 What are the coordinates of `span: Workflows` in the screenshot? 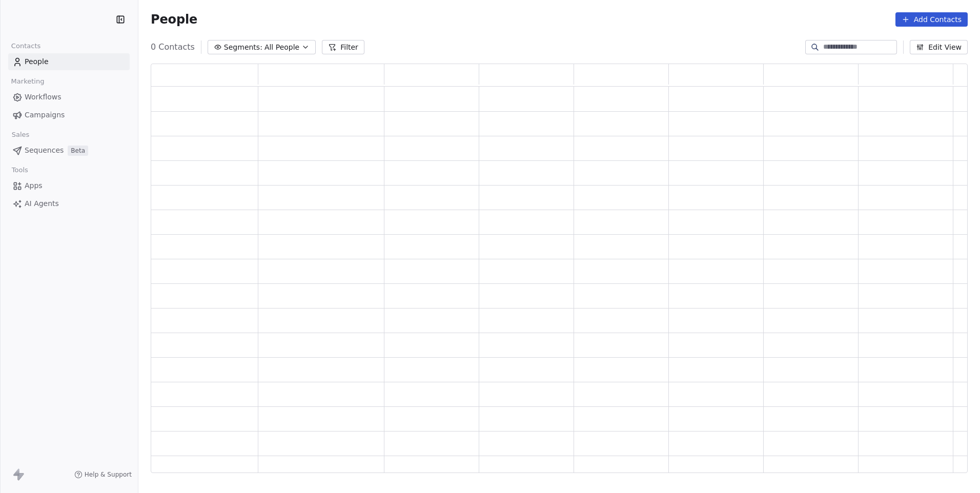 It's located at (43, 97).